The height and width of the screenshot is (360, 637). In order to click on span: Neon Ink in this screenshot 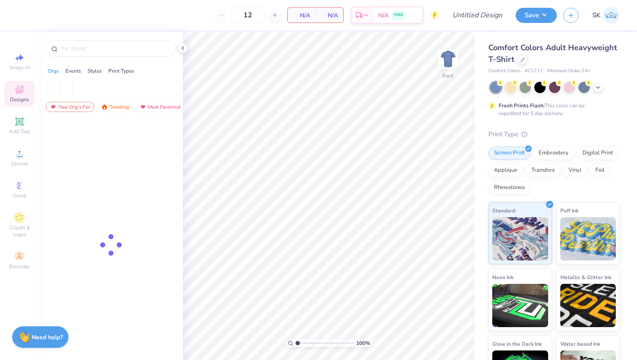, I will do `click(502, 277)`.